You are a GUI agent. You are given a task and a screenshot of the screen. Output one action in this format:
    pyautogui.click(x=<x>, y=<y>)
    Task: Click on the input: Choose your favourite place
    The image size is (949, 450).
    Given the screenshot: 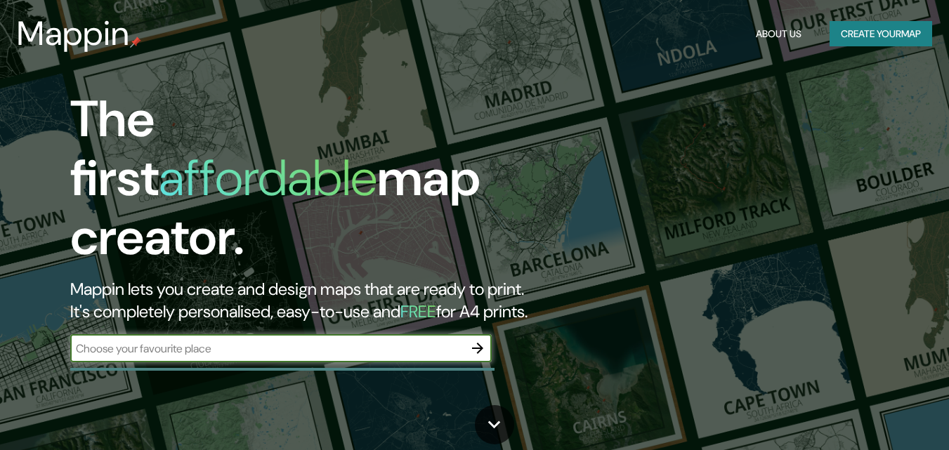 What is the action you would take?
    pyautogui.click(x=267, y=348)
    